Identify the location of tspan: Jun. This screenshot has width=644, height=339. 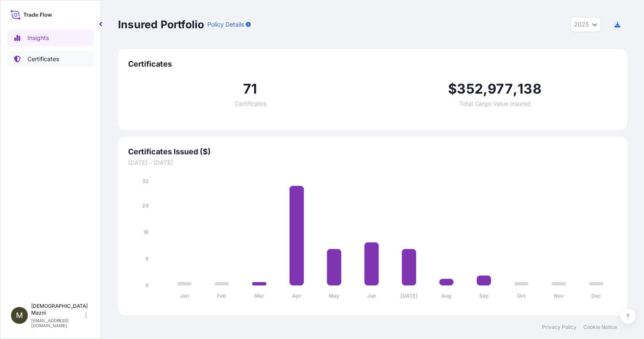
(371, 296).